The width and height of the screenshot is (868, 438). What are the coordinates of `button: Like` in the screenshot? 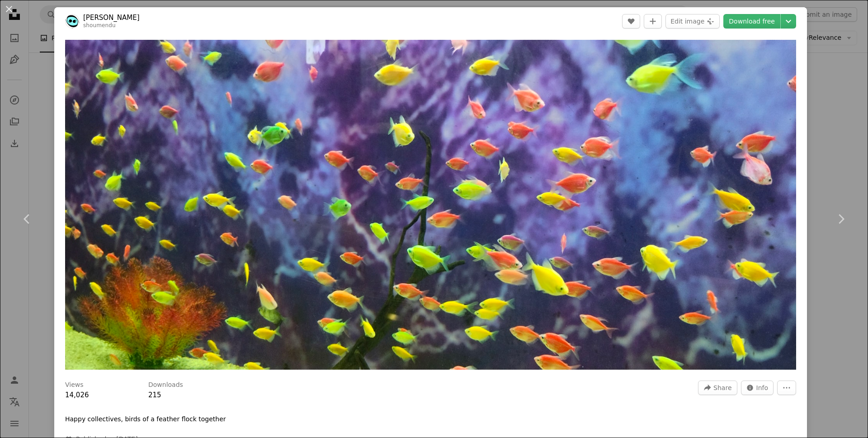 It's located at (631, 21).